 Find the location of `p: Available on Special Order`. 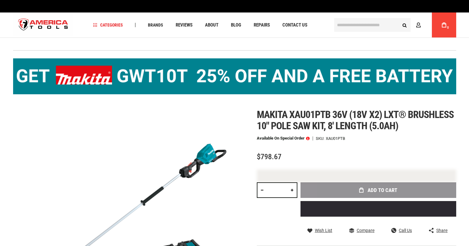

p: Available on Special Order is located at coordinates (283, 138).